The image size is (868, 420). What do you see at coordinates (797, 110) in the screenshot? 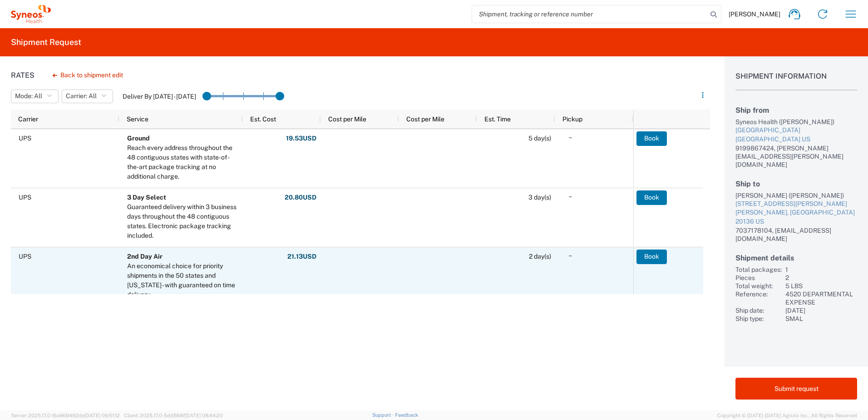
I see `h2: Ship from` at bounding box center [797, 110].